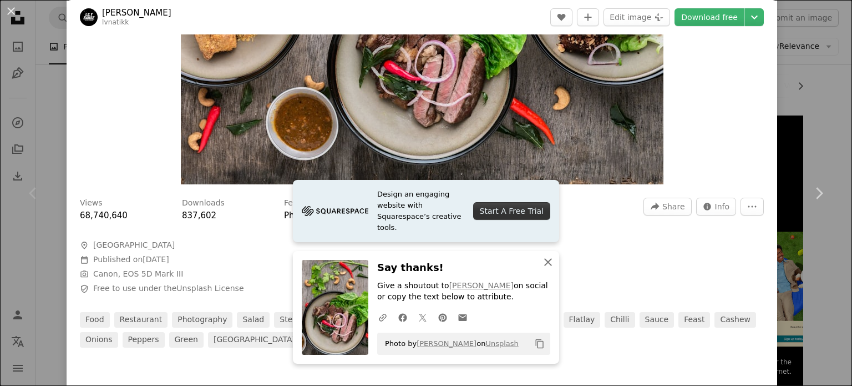 This screenshot has width=852, height=386. What do you see at coordinates (199, 215) in the screenshot?
I see `span: 837,602` at bounding box center [199, 215].